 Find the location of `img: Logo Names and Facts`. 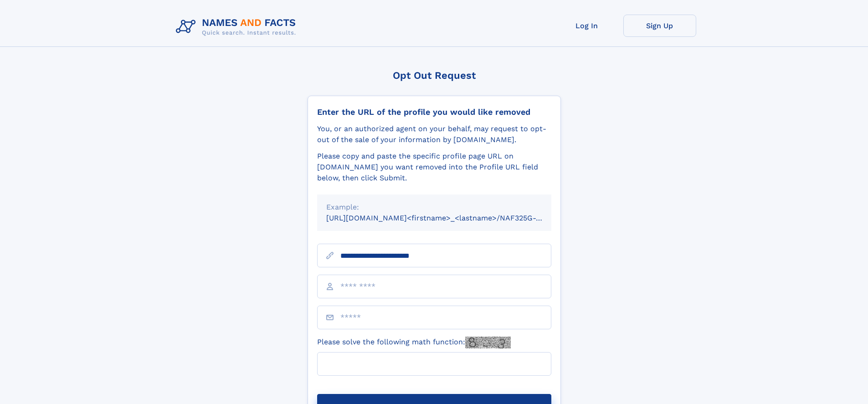

img: Logo Names and Facts is located at coordinates (238, 27).